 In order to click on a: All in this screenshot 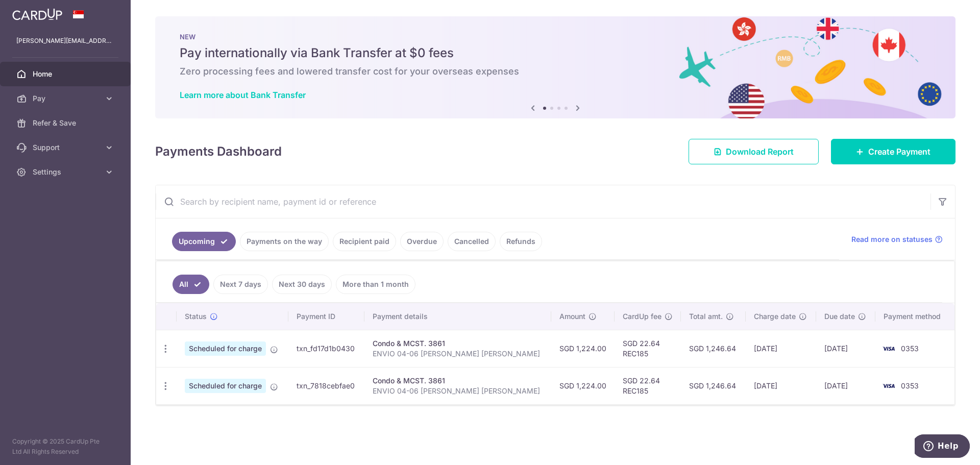, I will do `click(191, 285)`.